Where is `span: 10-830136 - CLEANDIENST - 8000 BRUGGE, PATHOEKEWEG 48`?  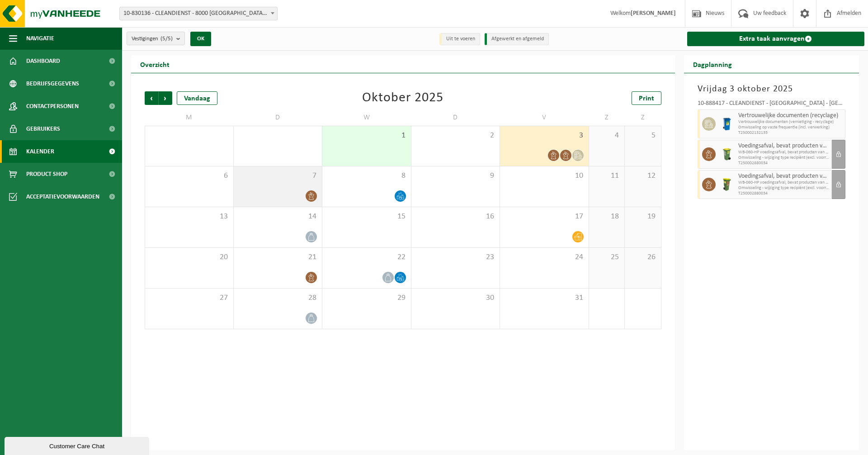
span: 10-830136 - CLEANDIENST - 8000 BRUGGE, PATHOEKEWEG 48 is located at coordinates (199, 14).